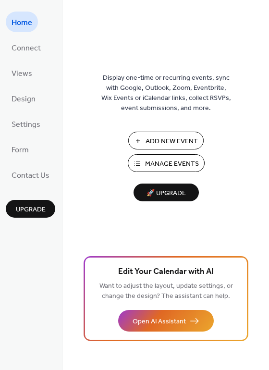 The image size is (269, 370). Describe the element at coordinates (26, 125) in the screenshot. I see `span: Settings` at that location.